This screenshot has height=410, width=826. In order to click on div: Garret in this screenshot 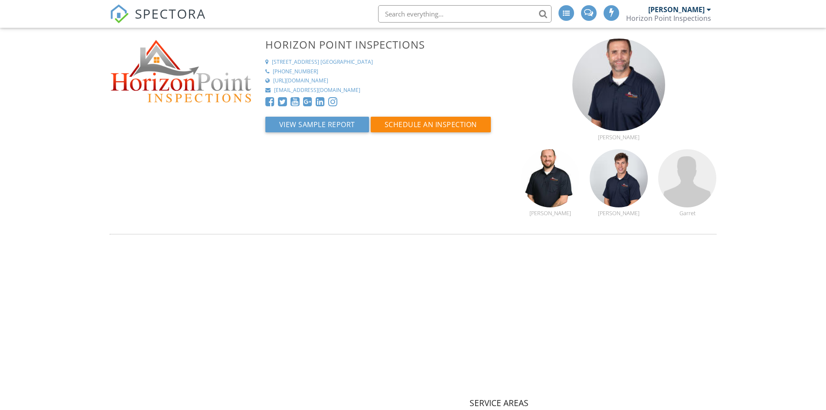, I will do `click(687, 213)`.